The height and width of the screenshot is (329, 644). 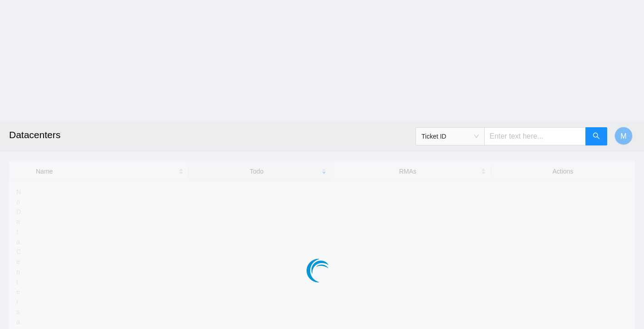 What do you see at coordinates (596, 136) in the screenshot?
I see `button: search` at bounding box center [596, 136].